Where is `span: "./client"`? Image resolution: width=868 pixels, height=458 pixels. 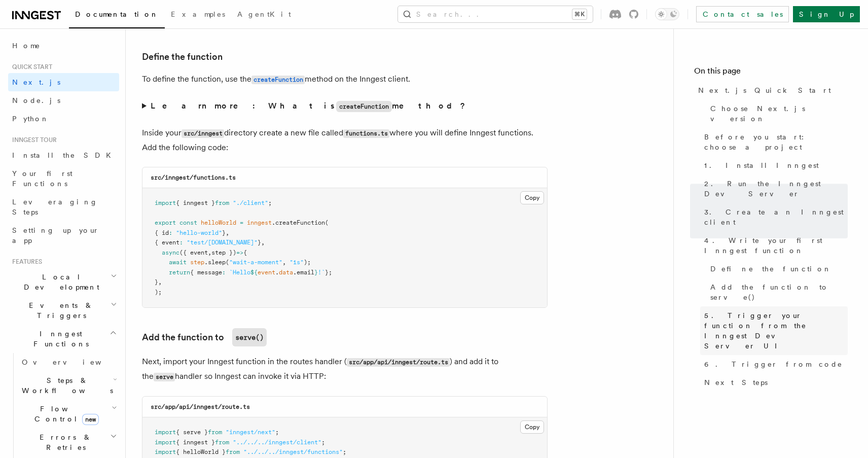
span: "./client" is located at coordinates (250, 203).